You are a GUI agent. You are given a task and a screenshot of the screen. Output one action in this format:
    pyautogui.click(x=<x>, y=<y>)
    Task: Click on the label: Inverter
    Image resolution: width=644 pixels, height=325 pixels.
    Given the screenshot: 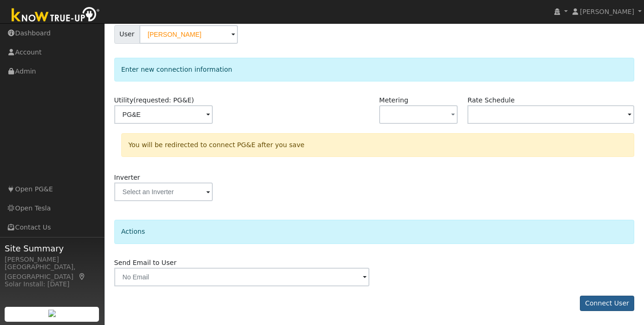 What is the action you would take?
    pyautogui.click(x=127, y=177)
    